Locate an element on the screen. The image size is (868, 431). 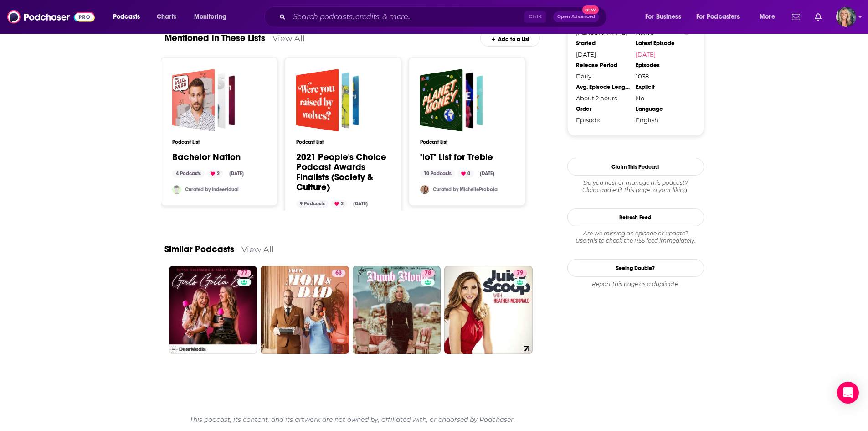
div: Report this page as a duplicate. is located at coordinates (636, 284).